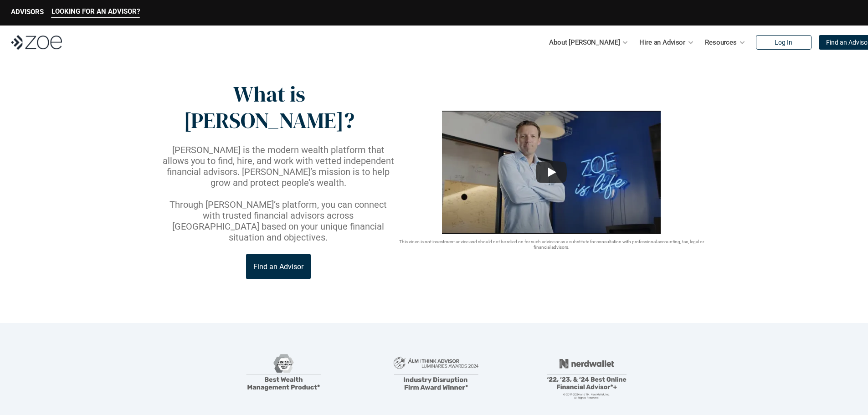  What do you see at coordinates (783, 42) in the screenshot?
I see `p: Log In` at bounding box center [783, 42].